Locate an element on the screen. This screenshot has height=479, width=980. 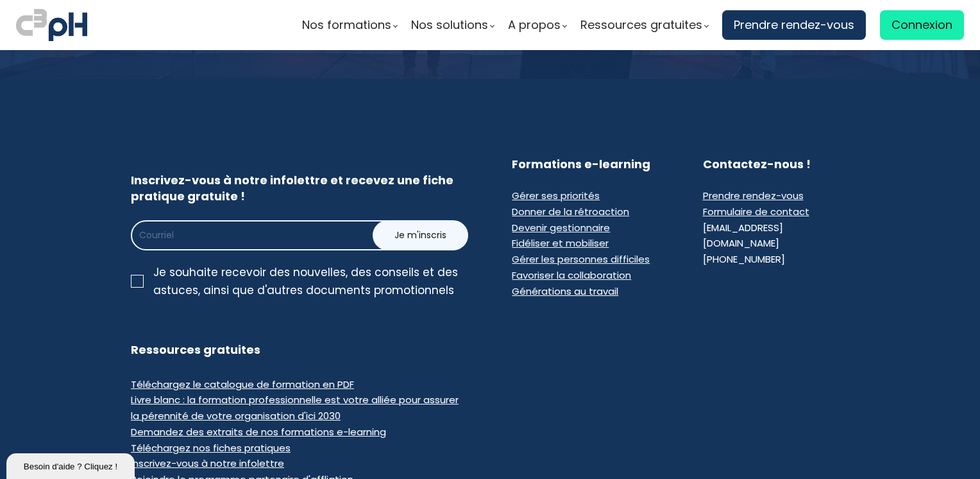
span: Inscrivez-vous à notre infolettre is located at coordinates (208, 463).